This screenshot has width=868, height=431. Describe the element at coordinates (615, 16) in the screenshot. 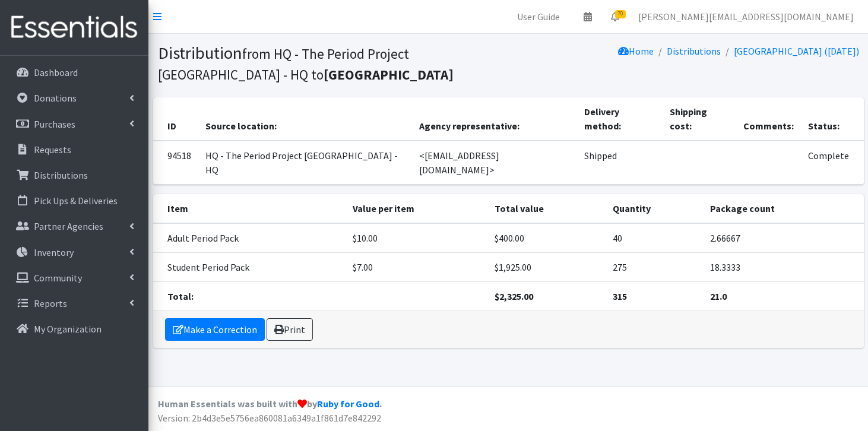

I see `a: 70` at that location.